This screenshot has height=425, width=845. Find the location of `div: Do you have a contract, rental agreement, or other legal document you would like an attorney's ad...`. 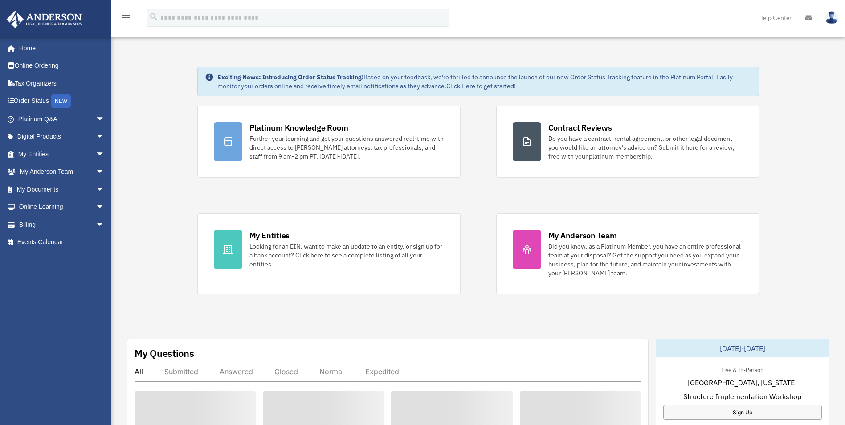

div: Do you have a contract, rental agreement, or other legal document you would like an attorney's ad... is located at coordinates (646, 148).